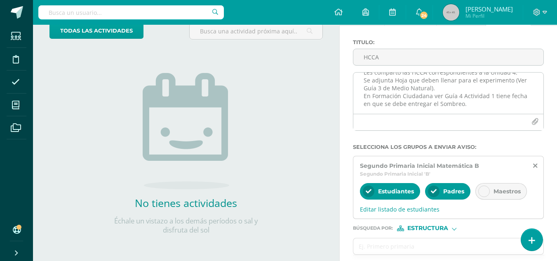 Image resolution: width=557 pixels, height=261 pixels. What do you see at coordinates (131, 12) in the screenshot?
I see `input: Busca un usuario...` at bounding box center [131, 12].